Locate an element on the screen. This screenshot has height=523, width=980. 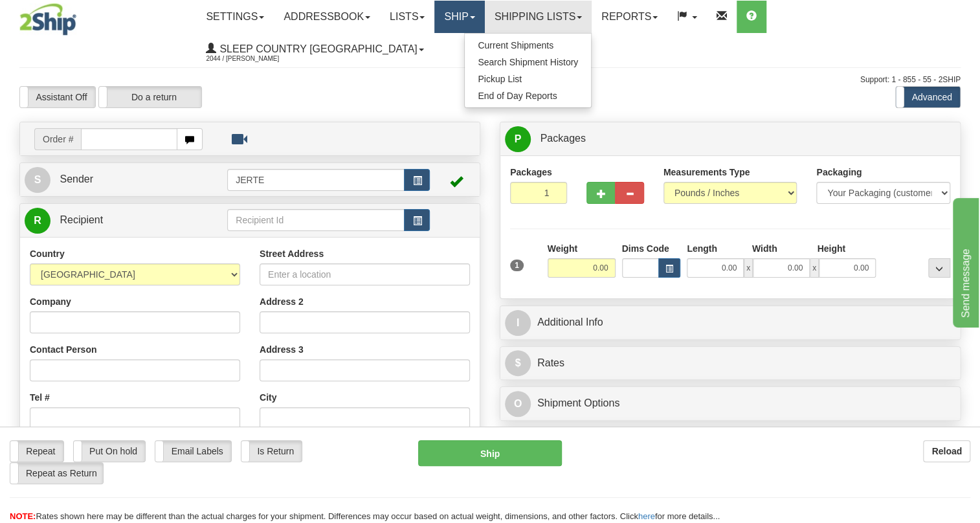
label: Assistant Off is located at coordinates (58, 97).